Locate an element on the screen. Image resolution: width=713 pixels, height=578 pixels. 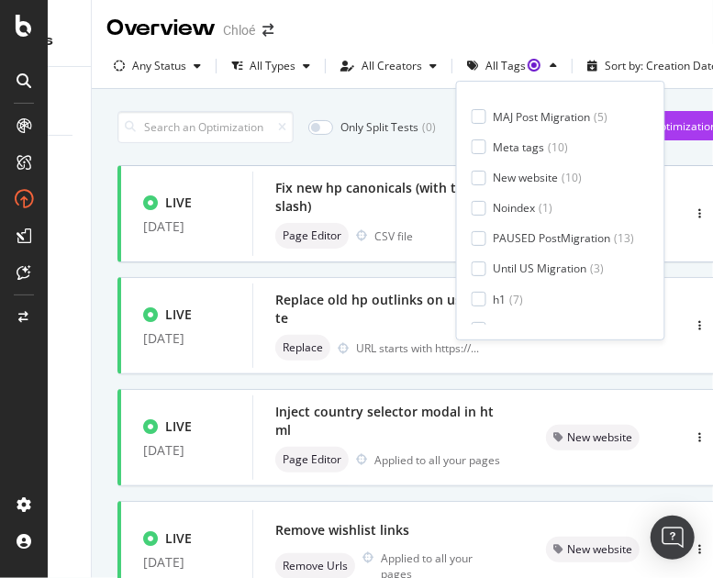
div: Replace old hp outlinks on us website is located at coordinates (388, 309).